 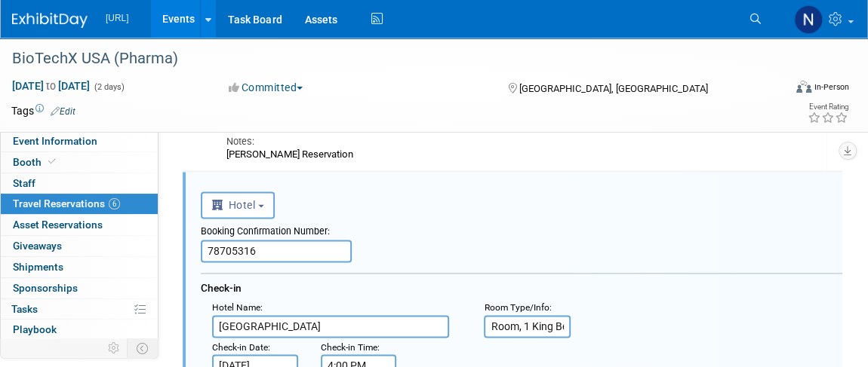 I want to click on td: Personalize Event Tab Strip, so click(x=114, y=349).